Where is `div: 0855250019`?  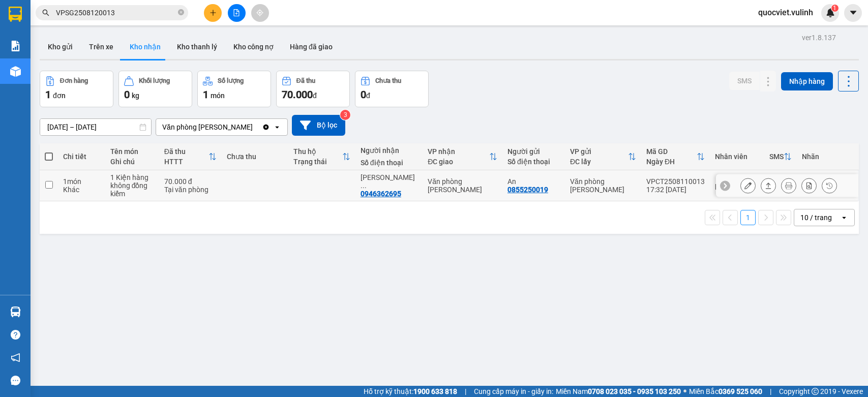
div: 0855250019 is located at coordinates (528, 190).